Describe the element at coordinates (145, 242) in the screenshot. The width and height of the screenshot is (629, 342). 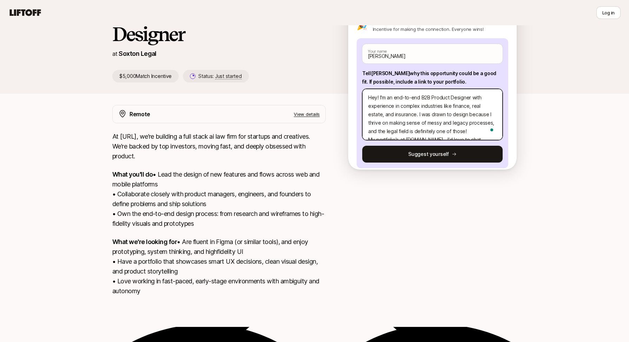
I see `strong: What we're looking for` at that location.